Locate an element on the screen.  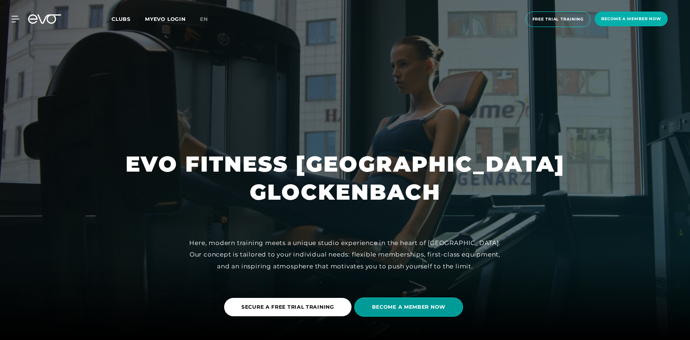
a: SECURE A FREE TRIAL TRAINING is located at coordinates (289, 307).